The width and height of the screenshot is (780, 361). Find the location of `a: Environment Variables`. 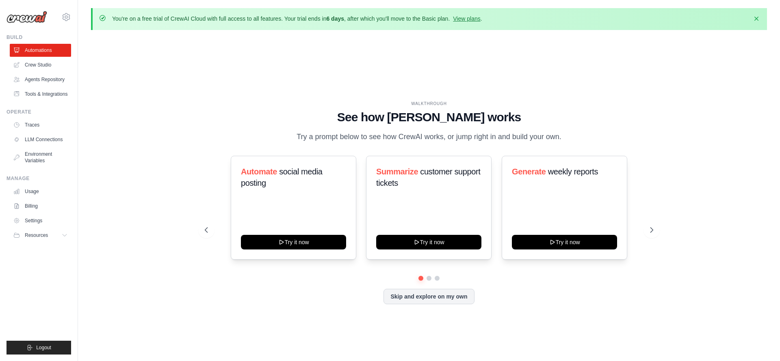

a: Environment Variables is located at coordinates (40, 158).